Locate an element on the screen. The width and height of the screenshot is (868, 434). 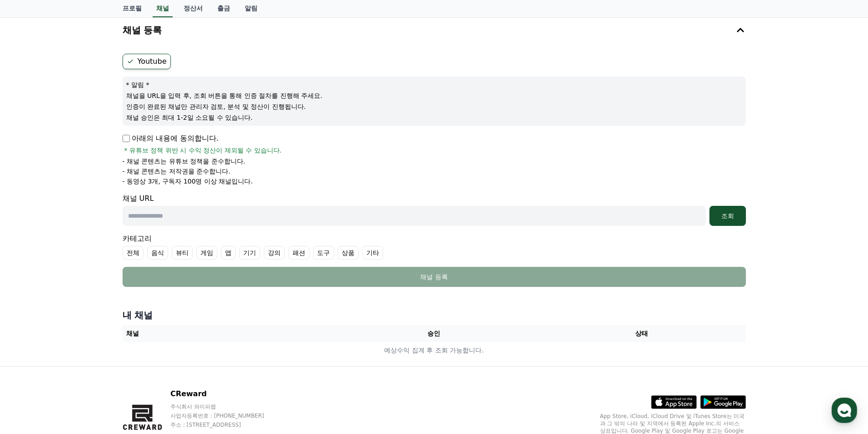
p: - 채널 콘텐츠는 유튜브 정책을 준수합니다. is located at coordinates (184, 161).